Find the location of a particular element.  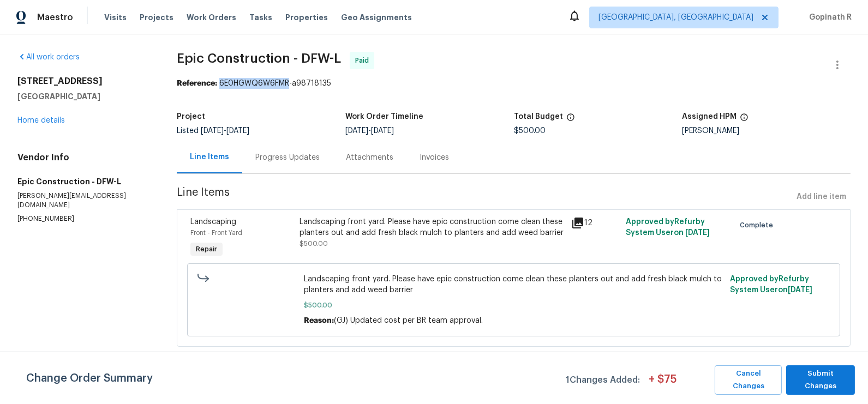

div: Attachments is located at coordinates (369, 158).